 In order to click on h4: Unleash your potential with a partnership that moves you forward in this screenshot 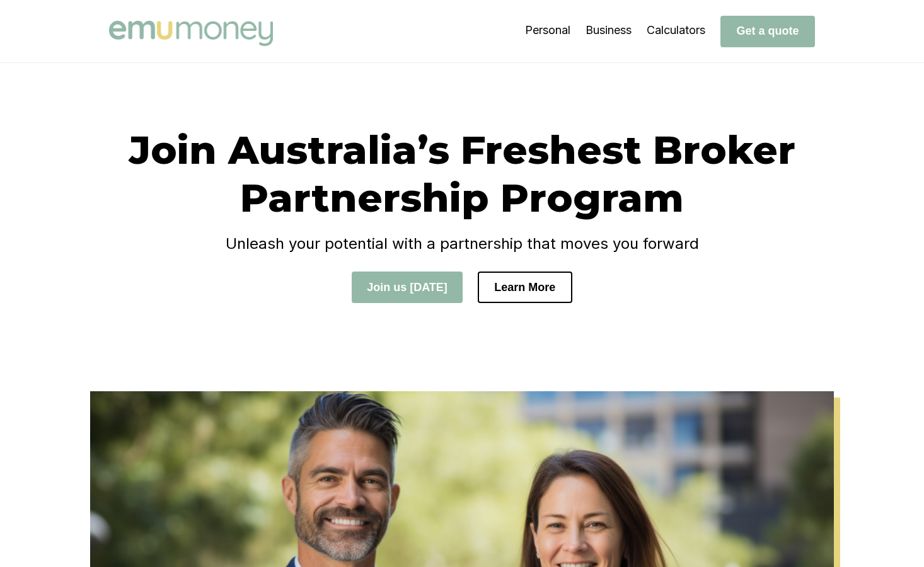, I will do `click(462, 243)`.